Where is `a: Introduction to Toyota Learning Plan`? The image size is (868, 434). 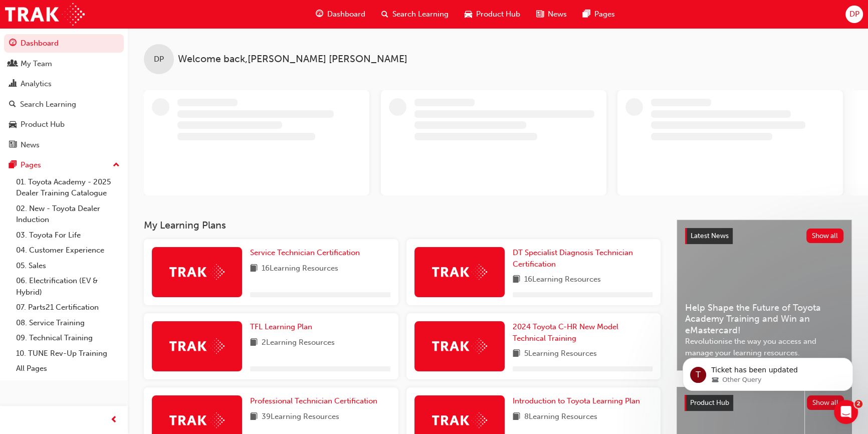 a: Introduction to Toyota Learning Plan is located at coordinates (578, 400).